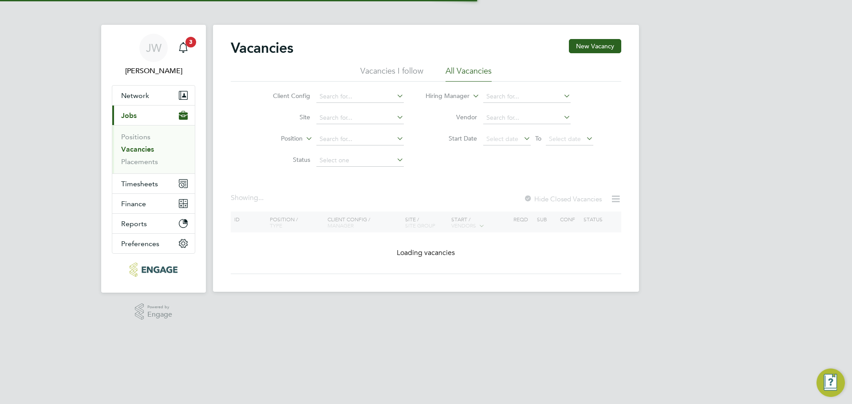 This screenshot has width=852, height=404. I want to click on label: Start Date, so click(451, 138).